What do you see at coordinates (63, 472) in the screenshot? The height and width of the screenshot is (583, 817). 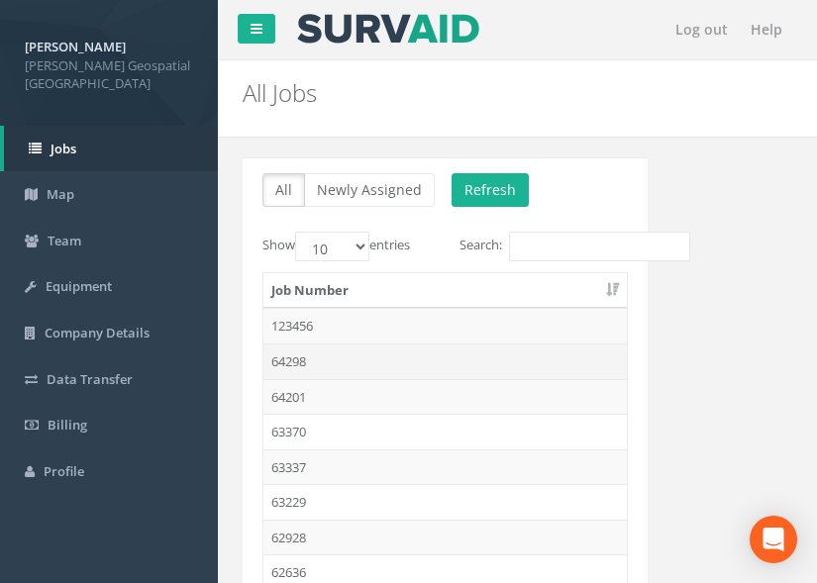 I see `span: Profile` at bounding box center [63, 472].